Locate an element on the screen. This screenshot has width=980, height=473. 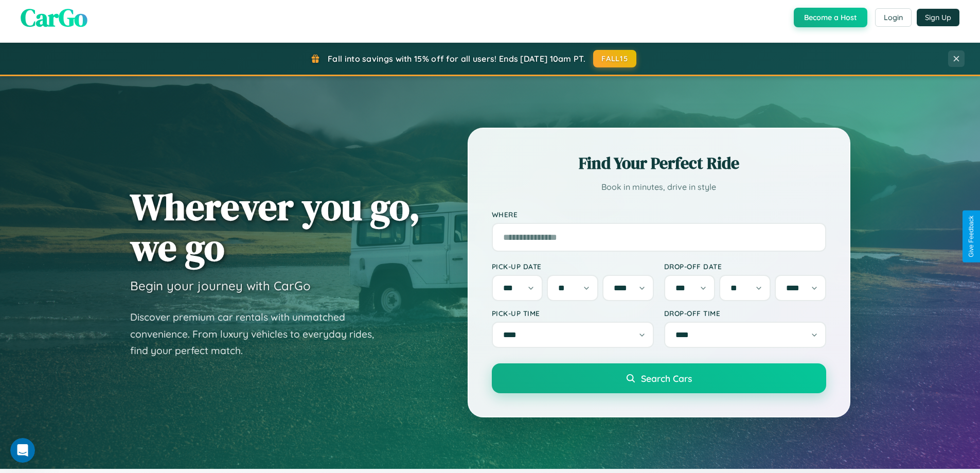
button: FALL15 is located at coordinates (615, 59).